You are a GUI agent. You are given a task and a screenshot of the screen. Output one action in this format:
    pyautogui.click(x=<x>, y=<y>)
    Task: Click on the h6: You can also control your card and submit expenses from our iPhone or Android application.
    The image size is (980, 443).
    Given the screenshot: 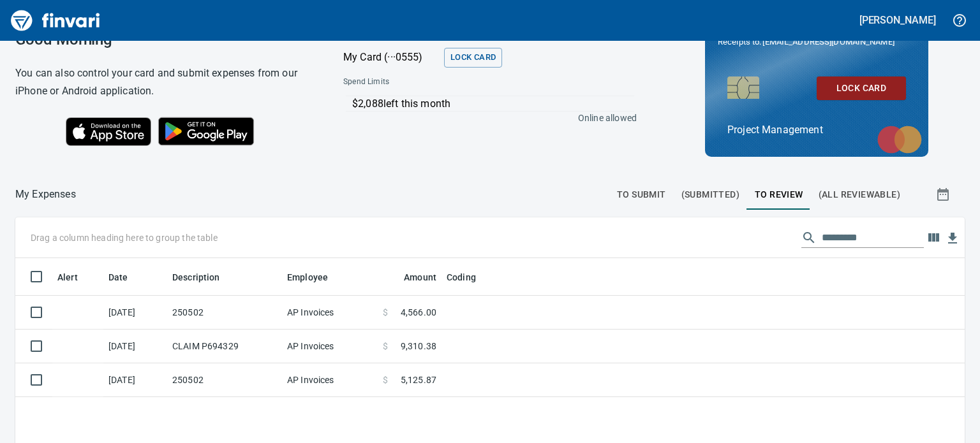 What is the action you would take?
    pyautogui.click(x=163, y=82)
    